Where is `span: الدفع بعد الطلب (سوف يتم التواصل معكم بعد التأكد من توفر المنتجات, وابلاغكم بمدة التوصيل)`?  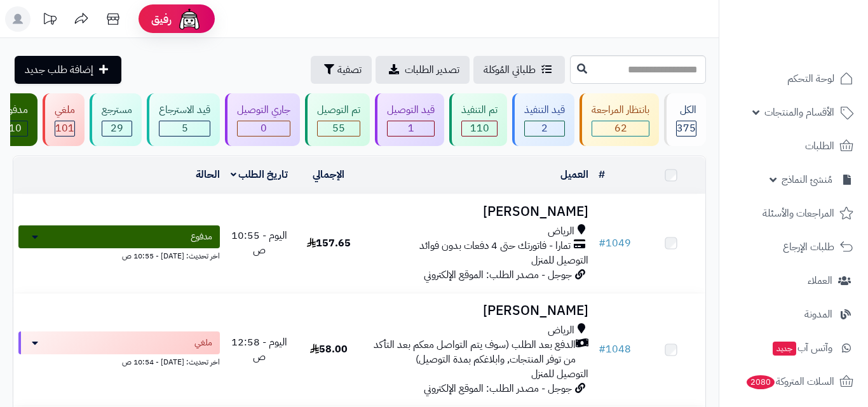 span: الدفع بعد الطلب (سوف يتم التواصل معكم بعد التأكد من توفر المنتجات, وابلاغكم بمدة التوصيل) is located at coordinates (472, 352).